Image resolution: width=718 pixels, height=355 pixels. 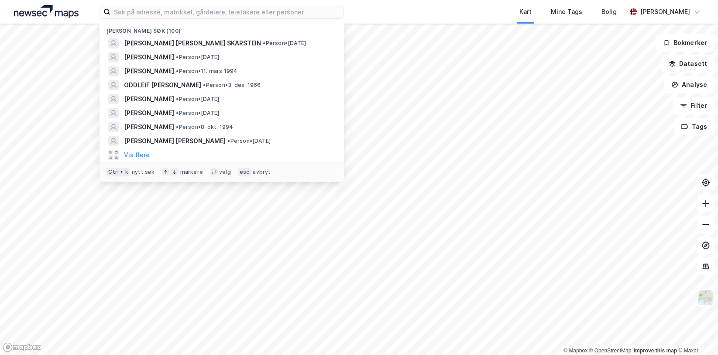 I want to click on img: logo.a4113a55bc3d86da70a041830d287a7e.svg, so click(x=46, y=12).